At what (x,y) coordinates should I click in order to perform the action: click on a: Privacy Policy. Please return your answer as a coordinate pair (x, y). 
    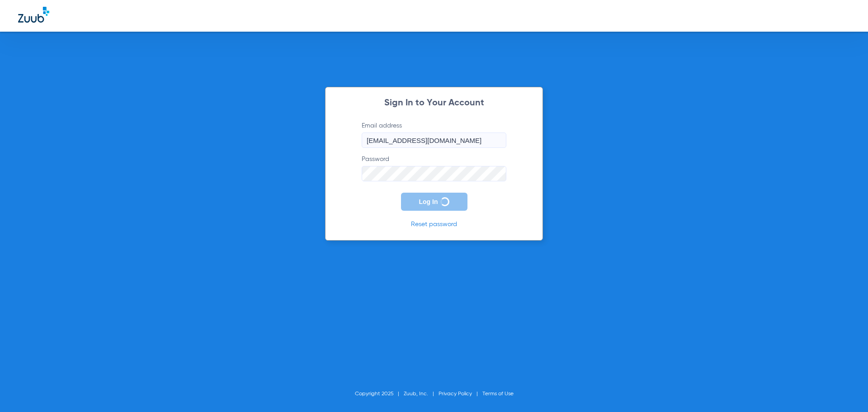
    Looking at the image, I should click on (455, 393).